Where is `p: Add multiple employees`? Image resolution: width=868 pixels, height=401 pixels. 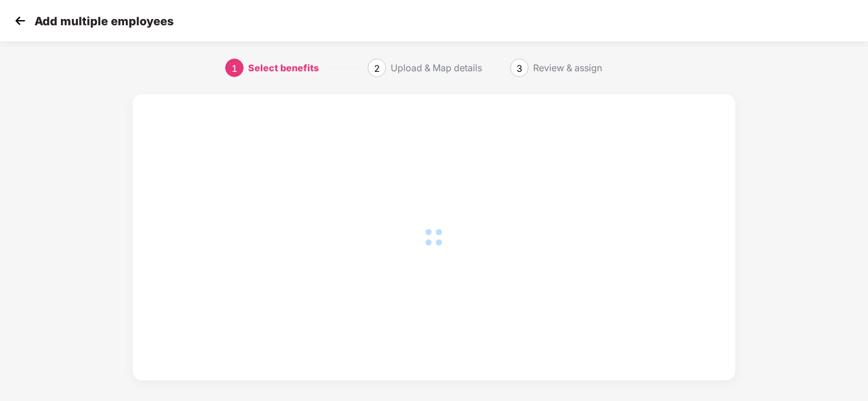 p: Add multiple employees is located at coordinates (104, 21).